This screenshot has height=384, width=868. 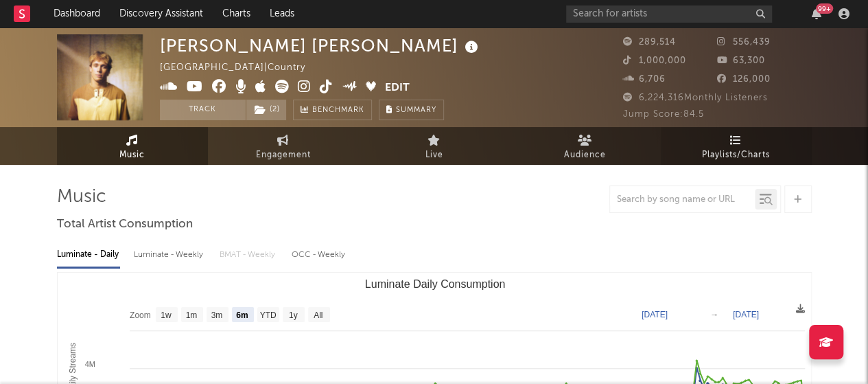 What do you see at coordinates (743, 79) in the screenshot?
I see `span: 126,000` at bounding box center [743, 79].